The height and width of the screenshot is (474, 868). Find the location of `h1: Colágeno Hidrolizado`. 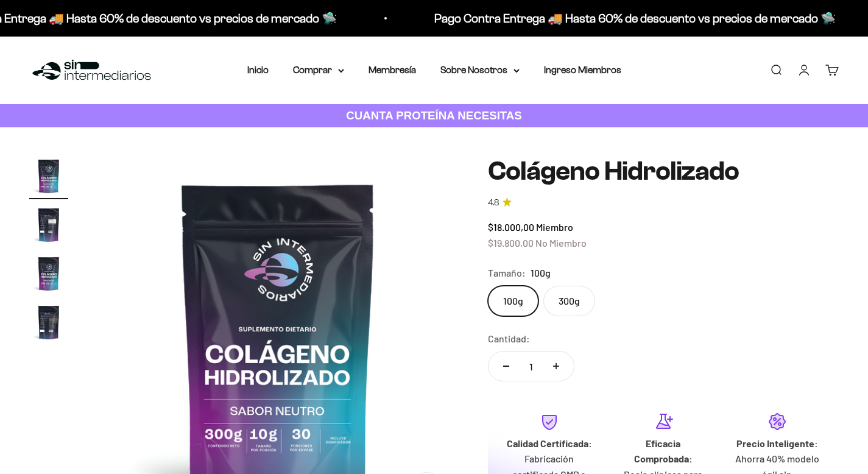

h1: Colágeno Hidrolizado is located at coordinates (663, 171).